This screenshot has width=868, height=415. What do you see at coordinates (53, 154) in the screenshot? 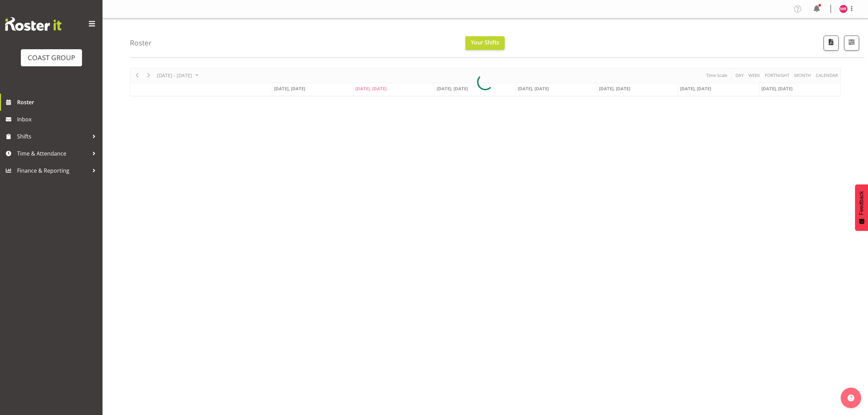
I see `span: Time & Attendance` at bounding box center [53, 154].